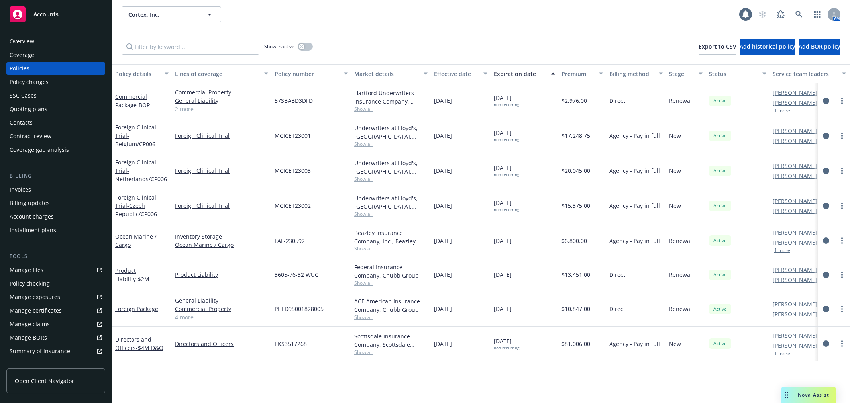  What do you see at coordinates (631, 74) in the screenshot?
I see `div: Billing method` at bounding box center [631, 74].